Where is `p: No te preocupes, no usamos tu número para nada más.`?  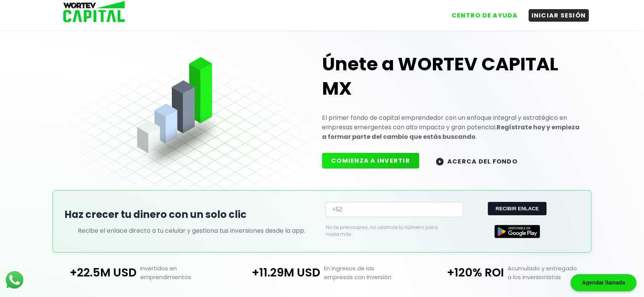 p: No te preocupes, no usamos tu número para nada más. is located at coordinates (388, 231).